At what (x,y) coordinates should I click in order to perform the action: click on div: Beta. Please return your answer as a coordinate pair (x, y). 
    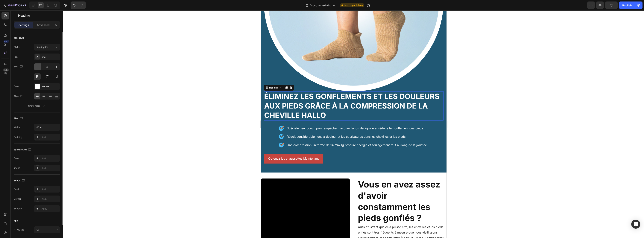
    Looking at the image, I should click on (6, 70).